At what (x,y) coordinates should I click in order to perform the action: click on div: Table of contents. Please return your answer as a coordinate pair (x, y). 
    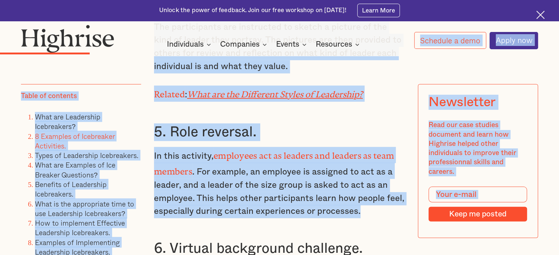
    Looking at the image, I should click on (49, 96).